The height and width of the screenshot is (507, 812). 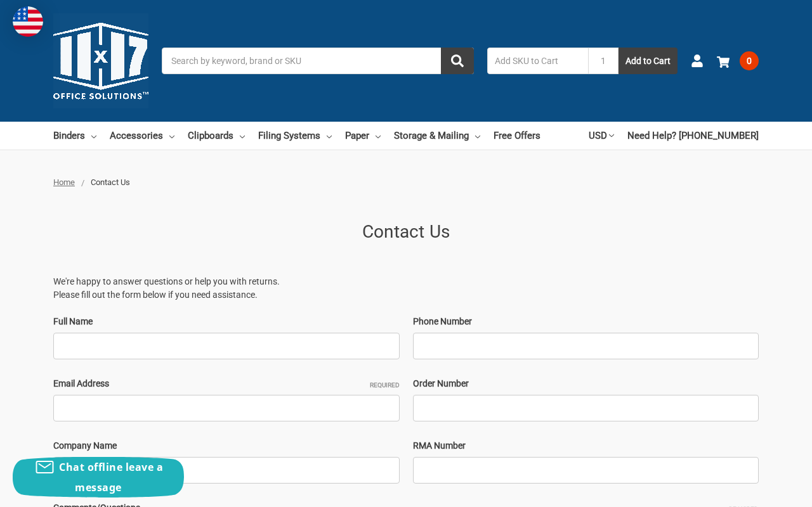 What do you see at coordinates (647, 61) in the screenshot?
I see `button: Add to Cart` at bounding box center [647, 61].